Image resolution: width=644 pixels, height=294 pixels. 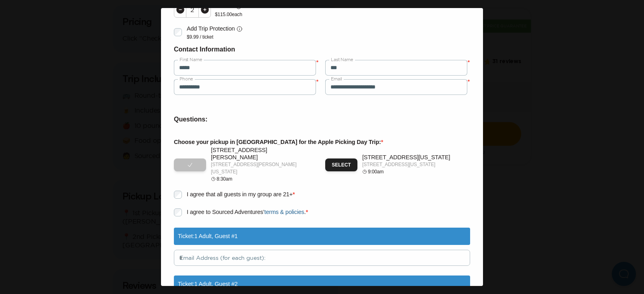 What do you see at coordinates (341, 165) in the screenshot?
I see `button: Select` at bounding box center [341, 165].